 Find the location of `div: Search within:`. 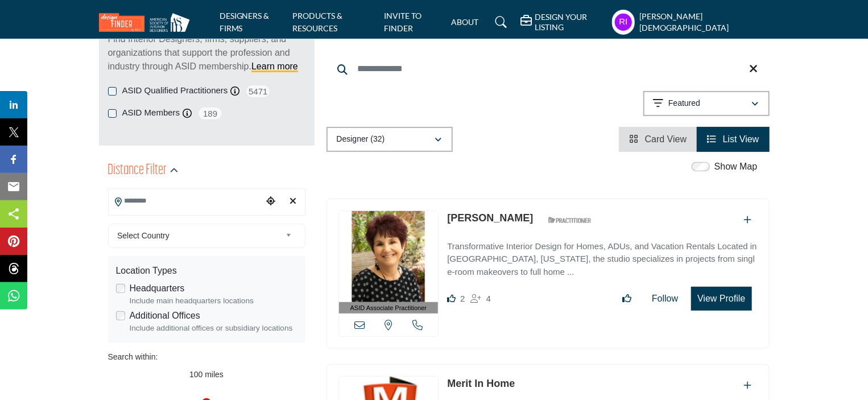

div: Search within: is located at coordinates (206, 357).